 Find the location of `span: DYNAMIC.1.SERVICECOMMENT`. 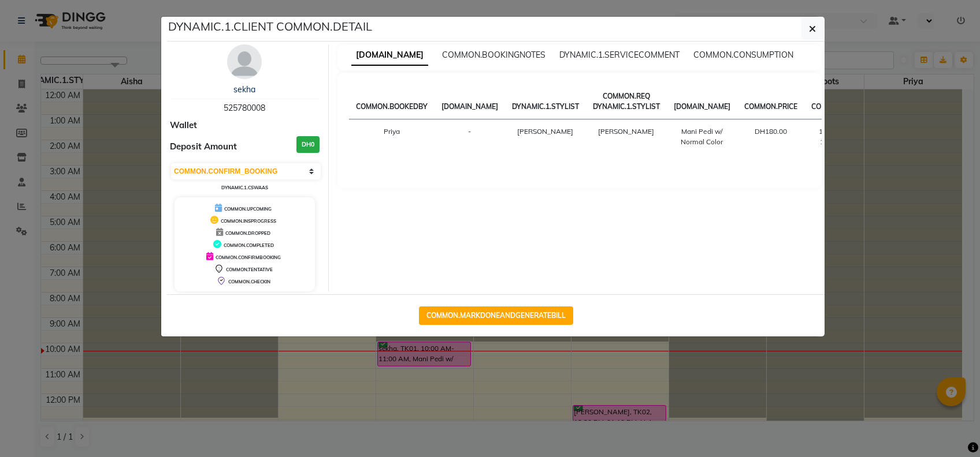

span: DYNAMIC.1.SERVICECOMMENT is located at coordinates (619, 54).